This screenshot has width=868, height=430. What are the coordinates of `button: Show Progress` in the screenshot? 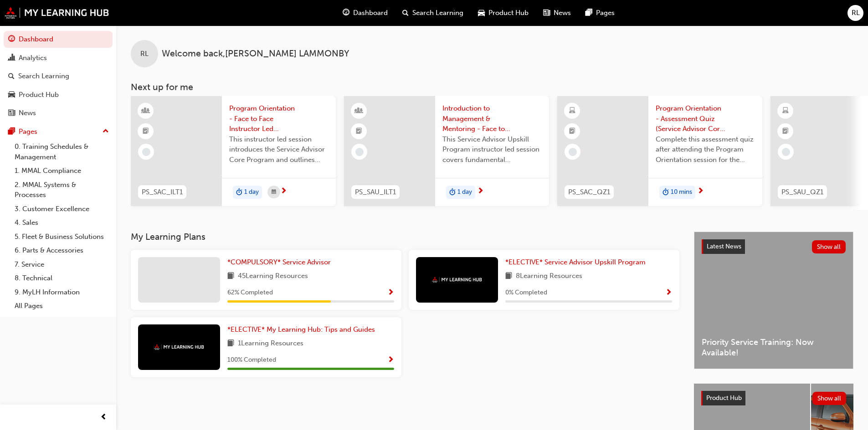 It's located at (668, 293).